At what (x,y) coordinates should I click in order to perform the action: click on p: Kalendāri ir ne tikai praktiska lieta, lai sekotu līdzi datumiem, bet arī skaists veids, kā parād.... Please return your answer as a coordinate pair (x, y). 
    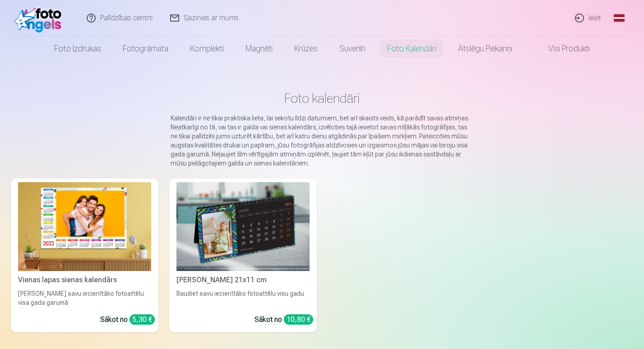
    Looking at the image, I should click on (323, 140).